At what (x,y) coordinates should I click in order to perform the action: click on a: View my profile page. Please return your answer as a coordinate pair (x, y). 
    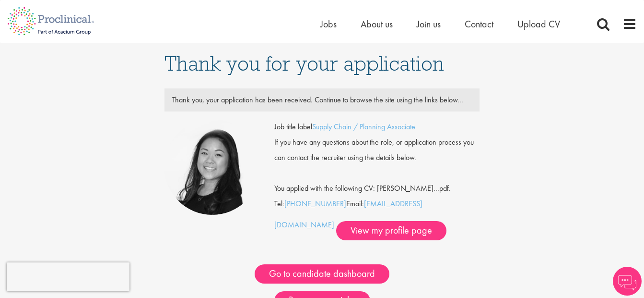
    Looking at the image, I should click on (391, 230).